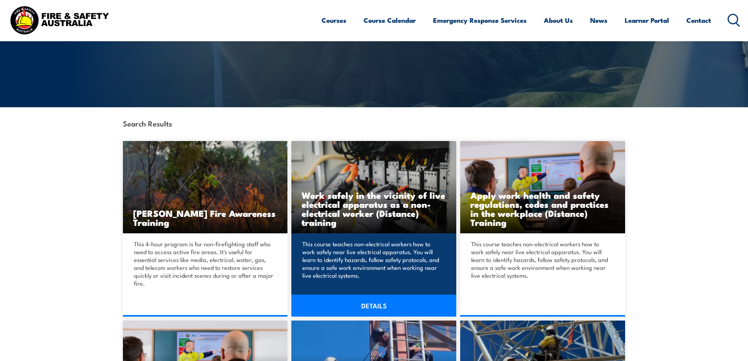 Image resolution: width=748 pixels, height=361 pixels. What do you see at coordinates (543, 187) in the screenshot?
I see `img: Apply work health and safety regulations, codes and practices in the workplace (Distance) Training` at bounding box center [543, 187].